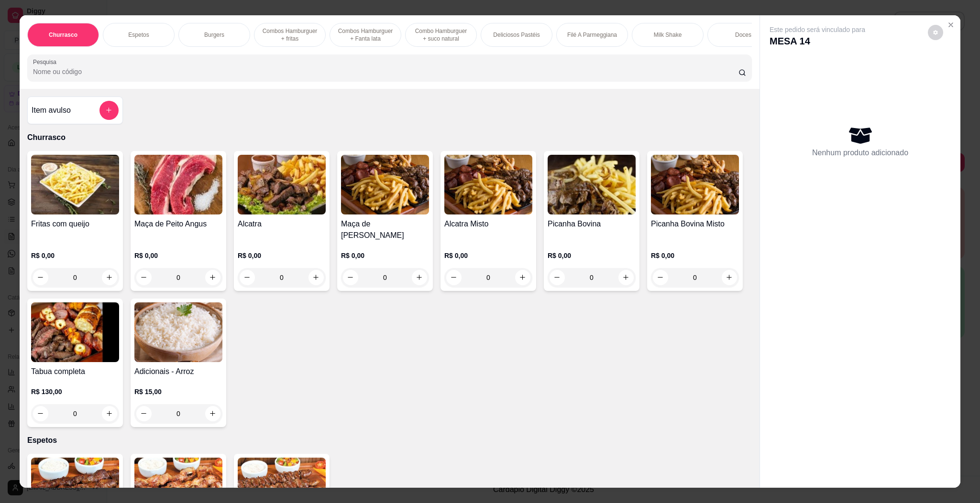  Describe the element at coordinates (591, 224) in the screenshot. I see `h4: Picanha Bovina` at that location.